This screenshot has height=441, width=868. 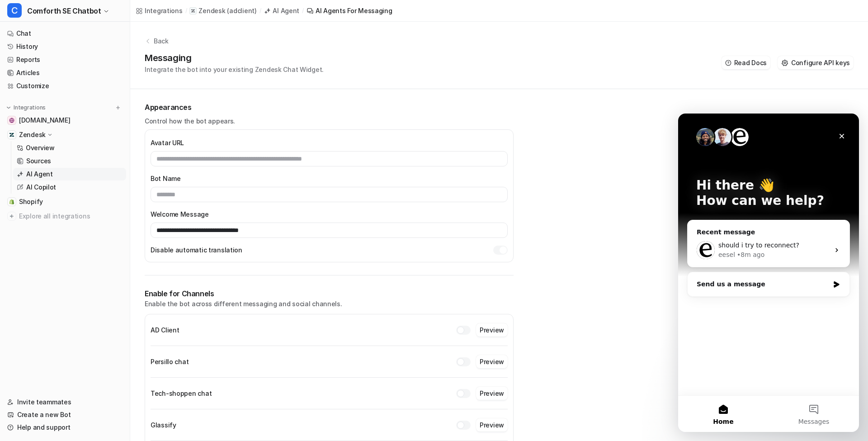 I want to click on div: AI Agents for messaging, so click(x=354, y=10).